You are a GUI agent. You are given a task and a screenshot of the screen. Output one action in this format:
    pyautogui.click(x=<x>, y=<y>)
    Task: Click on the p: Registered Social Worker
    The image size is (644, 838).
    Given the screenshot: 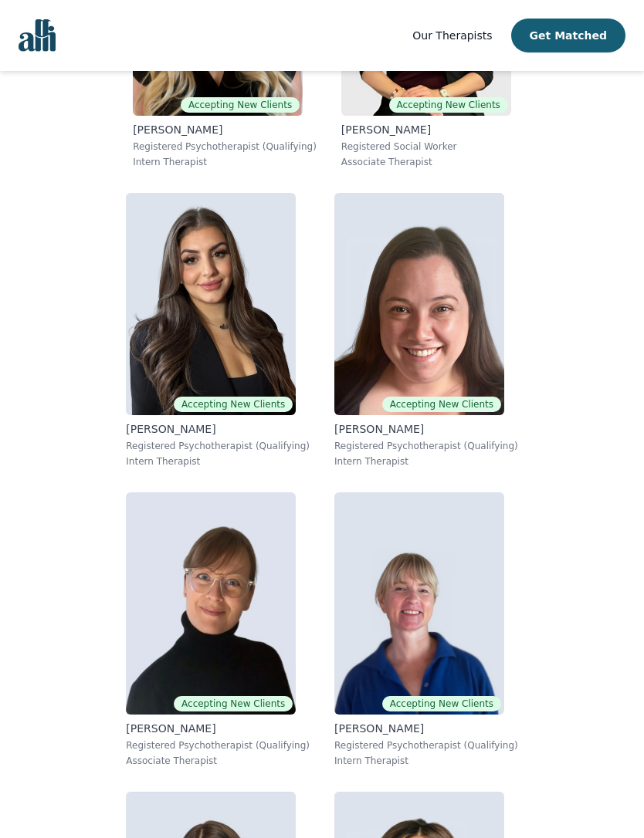 What is the action you would take?
    pyautogui.click(x=426, y=147)
    